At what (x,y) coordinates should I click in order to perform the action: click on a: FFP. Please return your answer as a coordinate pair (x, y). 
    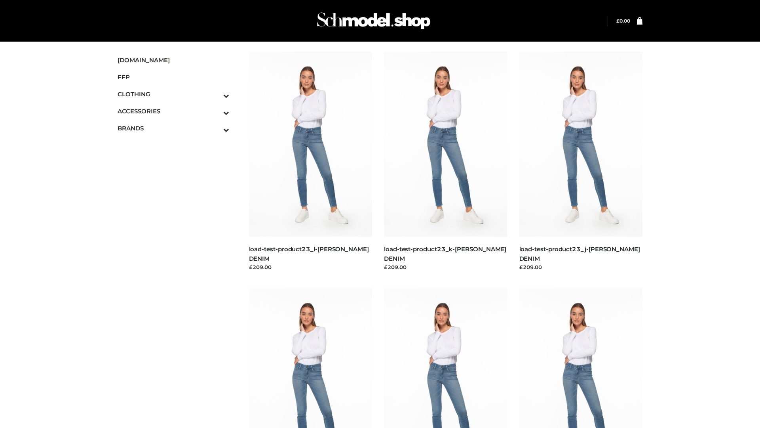
    Looking at the image, I should click on (173, 77).